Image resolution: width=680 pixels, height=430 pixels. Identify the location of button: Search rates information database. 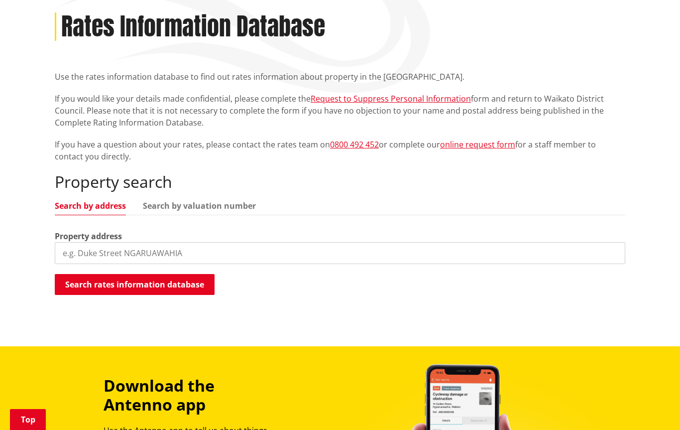
(134, 284).